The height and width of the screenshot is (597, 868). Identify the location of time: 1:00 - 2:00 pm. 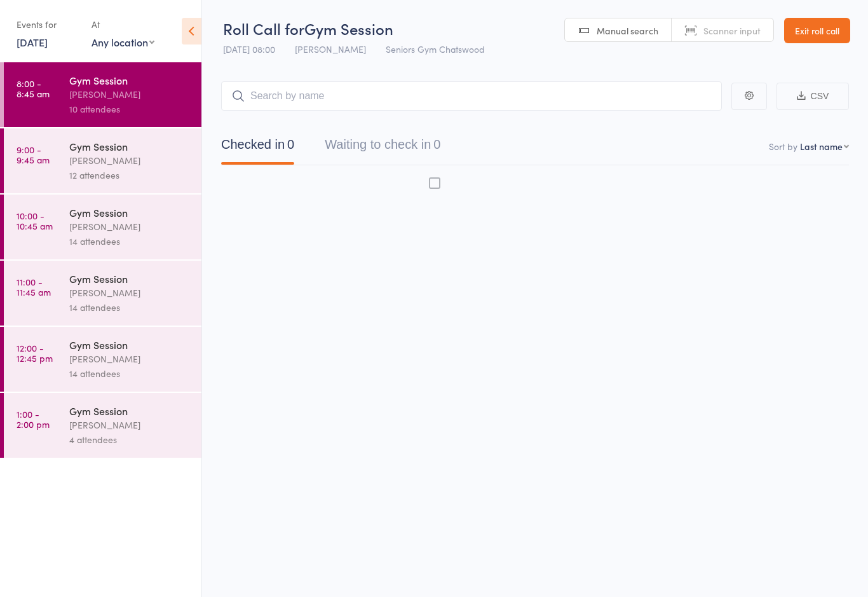
(33, 419).